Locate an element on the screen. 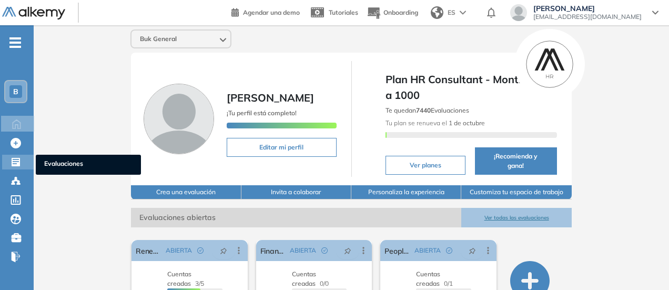 This screenshot has height=290, width=669. button: Crea una evaluación is located at coordinates (186, 192).